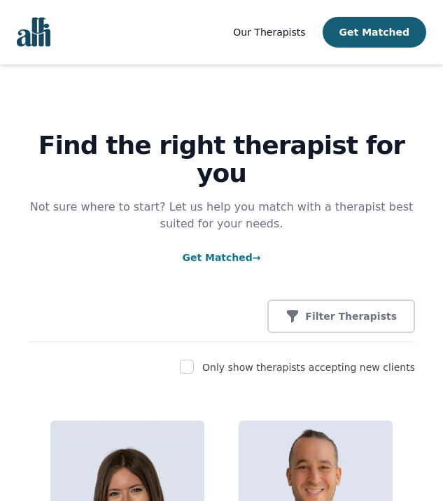 This screenshot has width=443, height=501. Describe the element at coordinates (221, 160) in the screenshot. I see `h1: Find the right therapist for you` at that location.